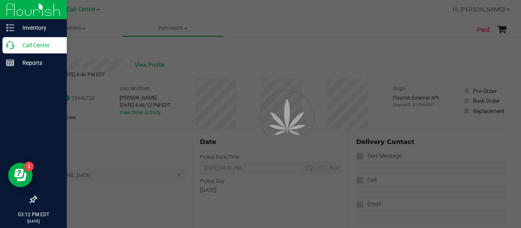 The height and width of the screenshot is (228, 521). What do you see at coordinates (39, 63) in the screenshot?
I see `p: Reports` at bounding box center [39, 63].